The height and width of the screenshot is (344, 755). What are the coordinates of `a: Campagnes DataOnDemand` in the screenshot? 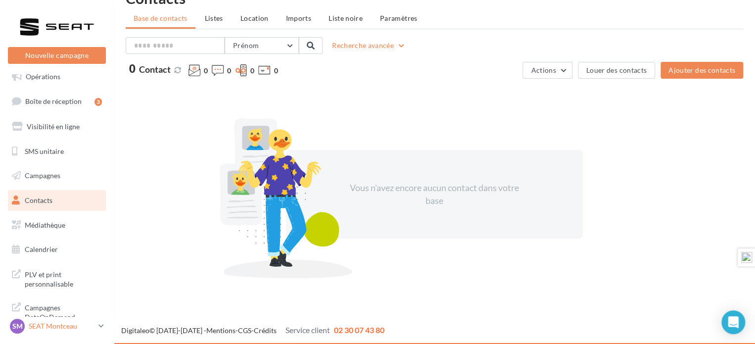 It's located at (57, 311).